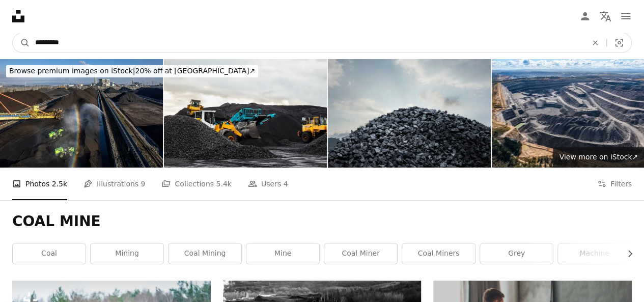  I want to click on a: Log in / Sign up, so click(585, 17).